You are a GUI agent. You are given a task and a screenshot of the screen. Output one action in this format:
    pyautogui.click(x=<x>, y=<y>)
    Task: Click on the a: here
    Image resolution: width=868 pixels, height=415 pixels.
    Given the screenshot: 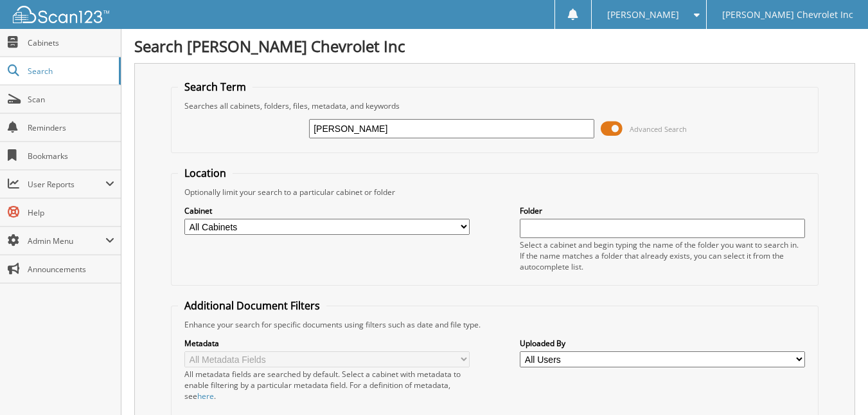 What is the action you would take?
    pyautogui.click(x=206, y=396)
    